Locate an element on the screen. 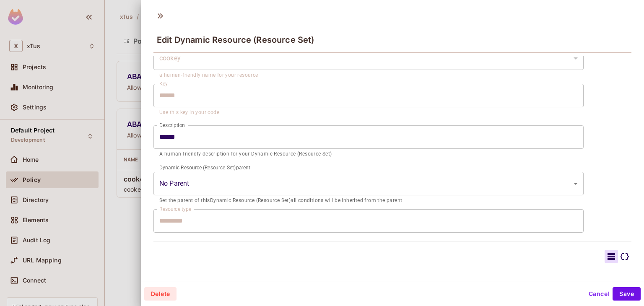  p: a human-friendly name for your resource is located at coordinates (368, 75).